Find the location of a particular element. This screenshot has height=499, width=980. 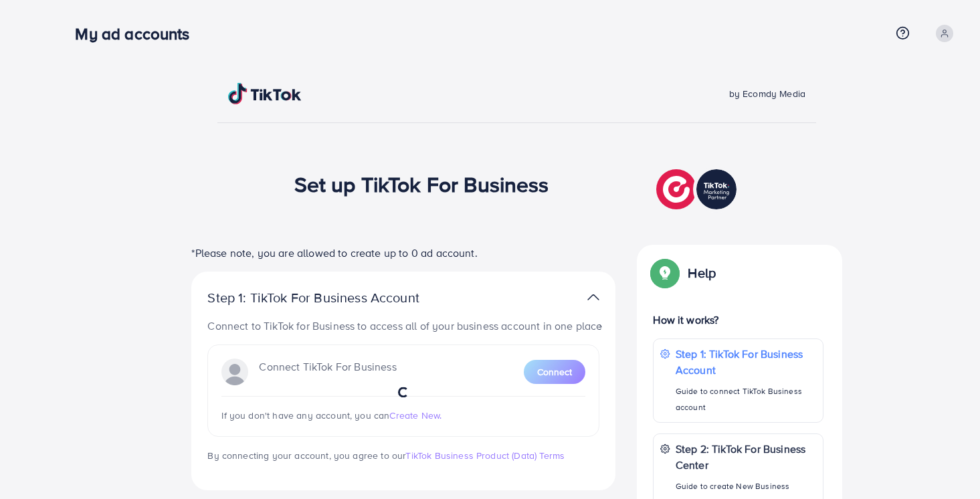

span: by Ecomdy Media is located at coordinates (768, 93).